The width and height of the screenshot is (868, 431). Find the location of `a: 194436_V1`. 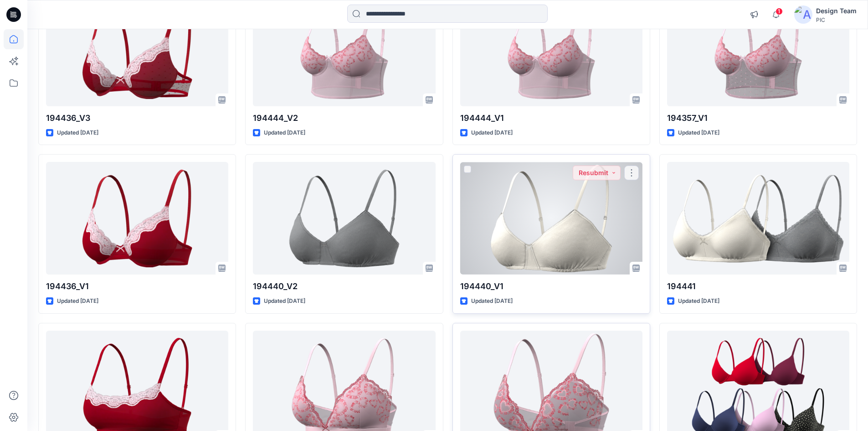

a: 194436_V1 is located at coordinates (137, 218).